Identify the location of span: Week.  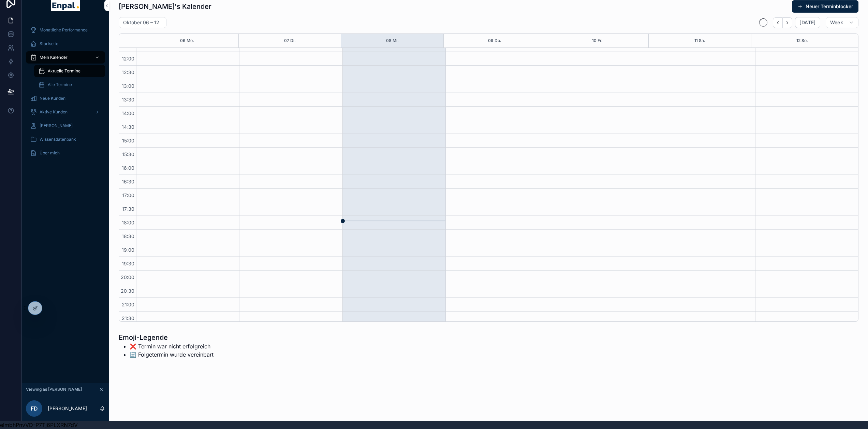
(837, 23).